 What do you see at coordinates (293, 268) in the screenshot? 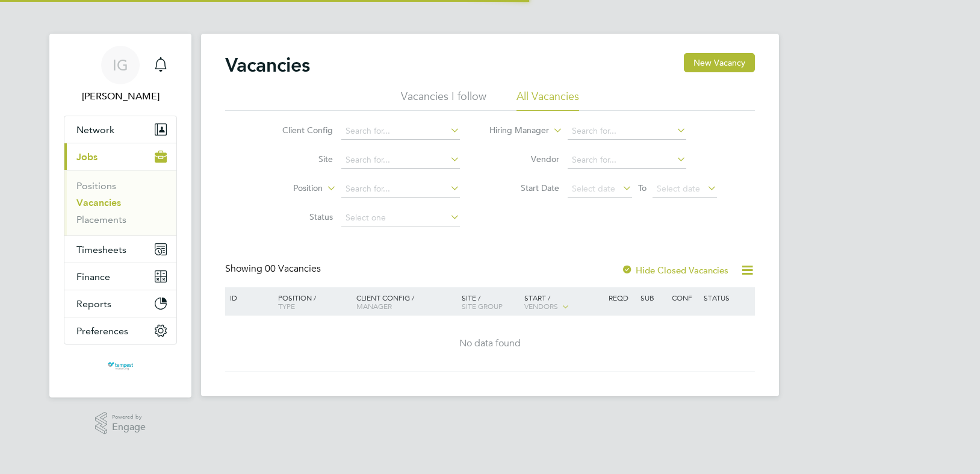
I see `span: 00 Vacancies` at bounding box center [293, 268].